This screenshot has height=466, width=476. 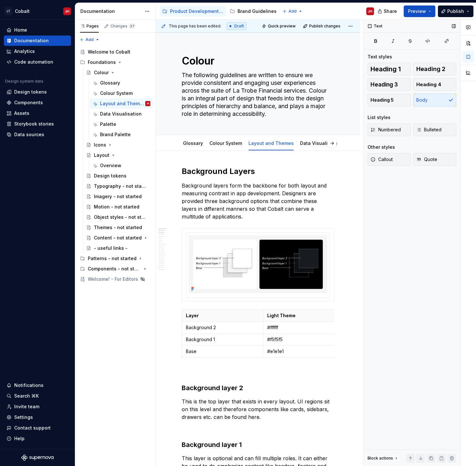 What do you see at coordinates (222, 339) in the screenshot?
I see `p: Background 1` at bounding box center [222, 339].